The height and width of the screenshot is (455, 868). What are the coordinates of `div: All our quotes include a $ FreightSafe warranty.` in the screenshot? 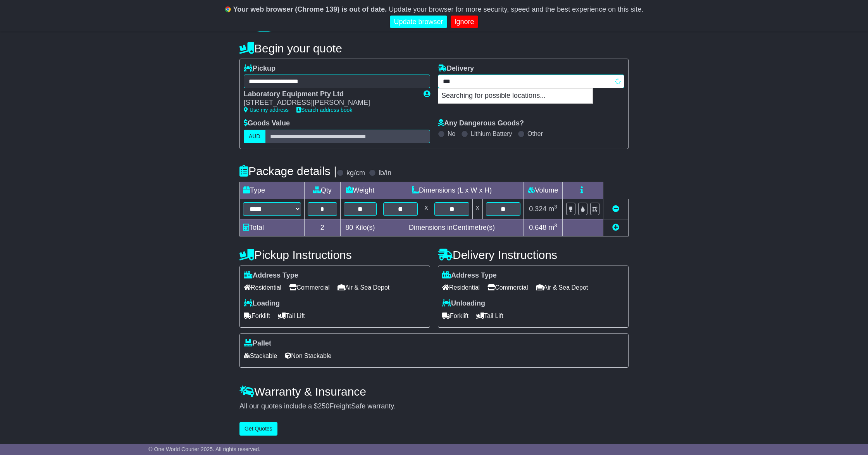 It's located at (434, 406).